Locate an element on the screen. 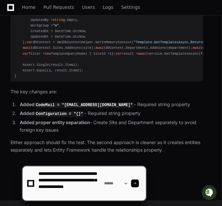 Image resolution: width=222 pixels, height=206 pixels. button: Start new chat is located at coordinates (115, 55).